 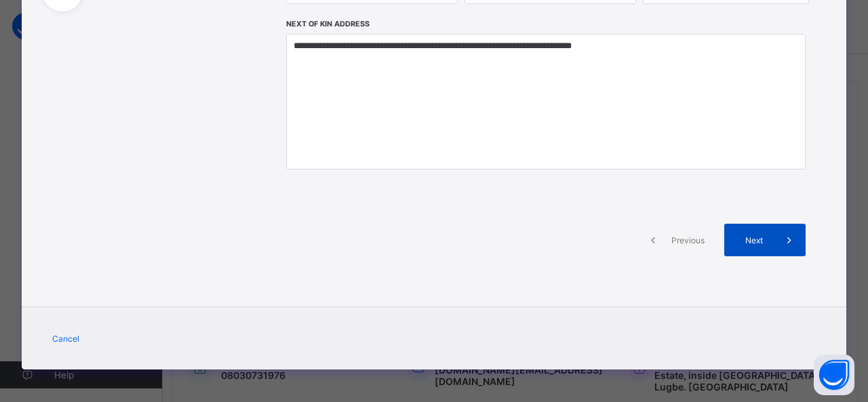 I want to click on span: Next, so click(x=753, y=240).